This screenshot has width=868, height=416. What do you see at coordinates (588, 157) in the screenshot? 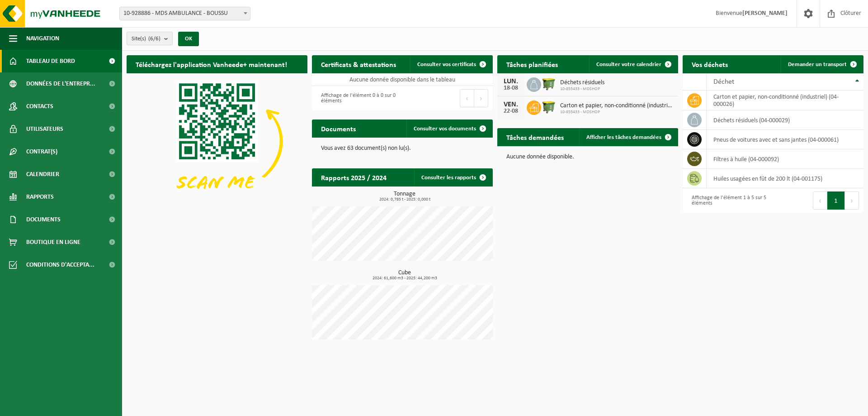
I see `p: Aucune donnée disponible.` at bounding box center [588, 157].